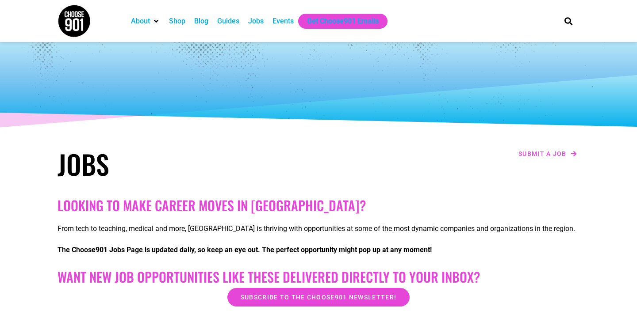 This screenshot has width=637, height=333. Describe the element at coordinates (177, 21) in the screenshot. I see `div: Shop` at that location.